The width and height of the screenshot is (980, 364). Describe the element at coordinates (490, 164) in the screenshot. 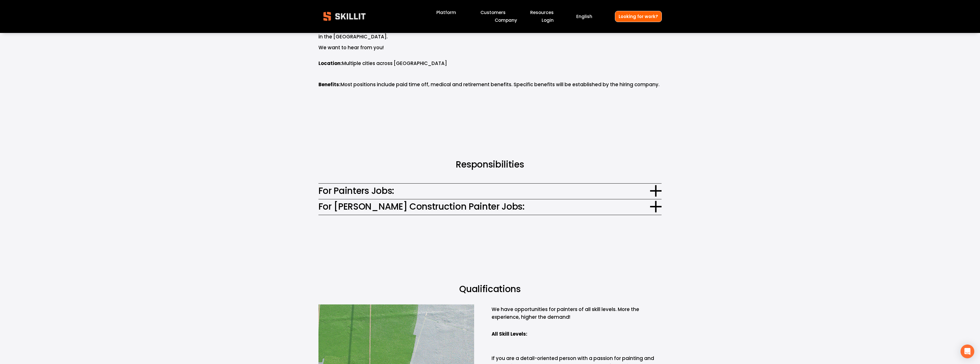

I see `h2: Responsibilities` at that location.